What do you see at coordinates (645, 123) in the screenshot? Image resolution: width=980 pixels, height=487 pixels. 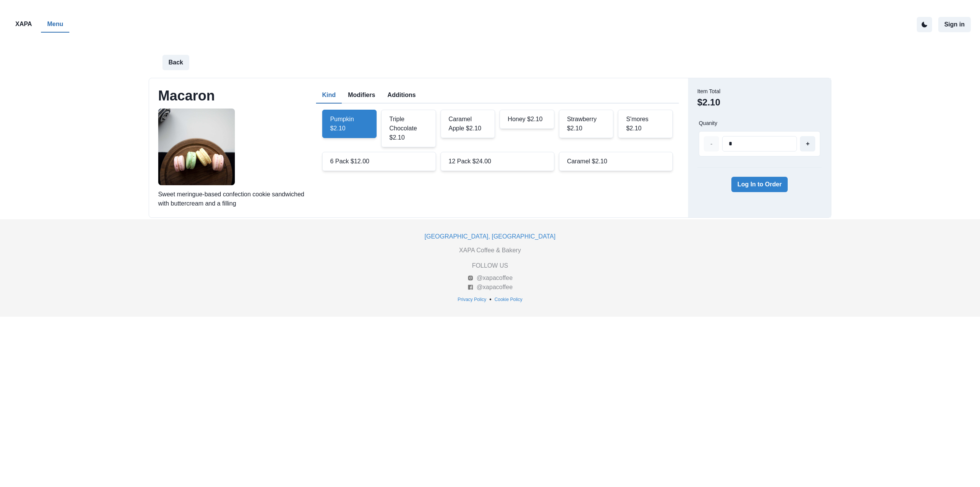 I see `div: S'mores $2.10` at bounding box center [645, 123].